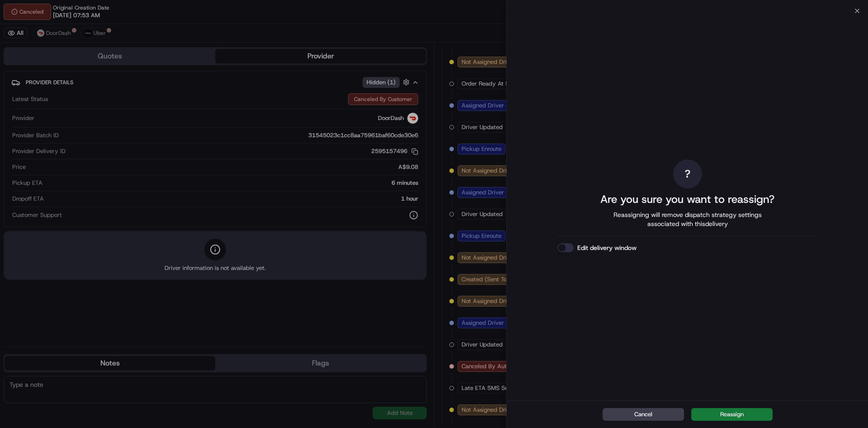  I want to click on button: Cancel, so click(643, 414).